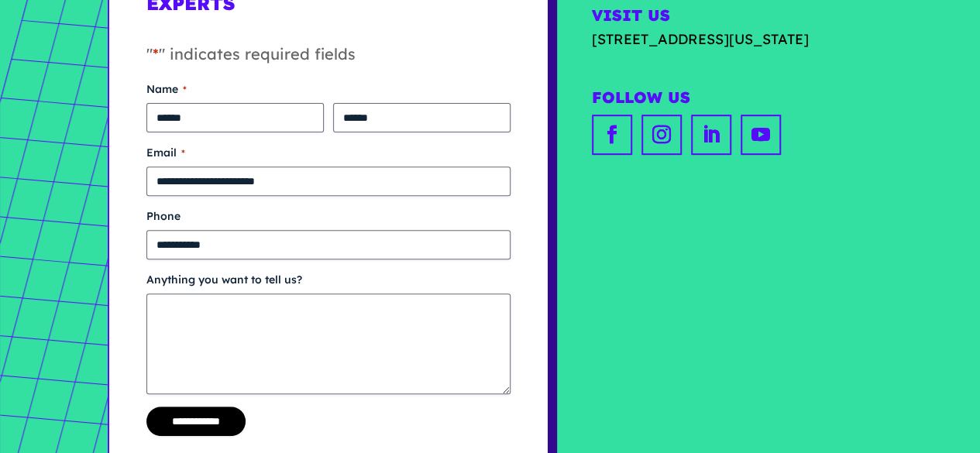  I want to click on label: Phone, so click(328, 216).